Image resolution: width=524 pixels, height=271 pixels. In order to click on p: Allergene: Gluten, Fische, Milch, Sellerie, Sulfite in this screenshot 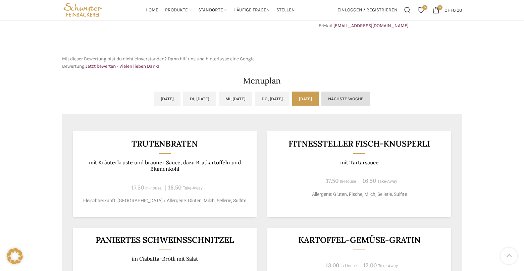, I will do `click(359, 194)`.